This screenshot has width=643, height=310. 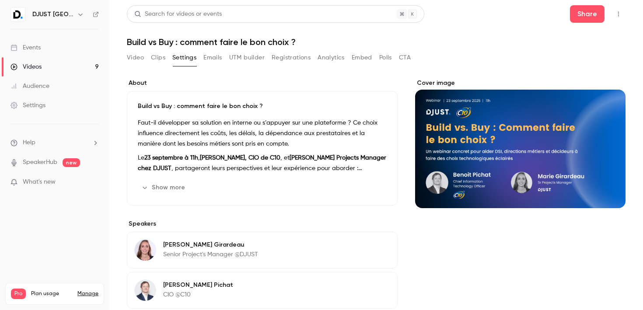 What do you see at coordinates (198, 295) in the screenshot?
I see `p: CIO @C10` at bounding box center [198, 295].